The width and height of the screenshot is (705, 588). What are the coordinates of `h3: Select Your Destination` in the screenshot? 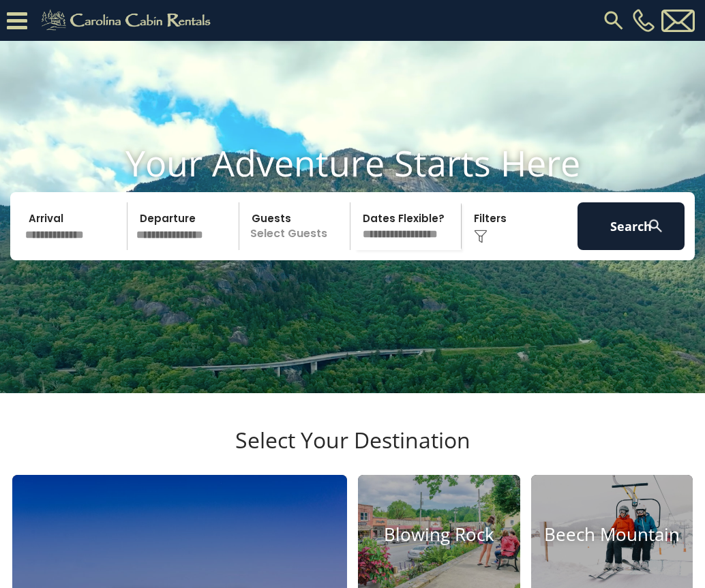 It's located at (352, 452).